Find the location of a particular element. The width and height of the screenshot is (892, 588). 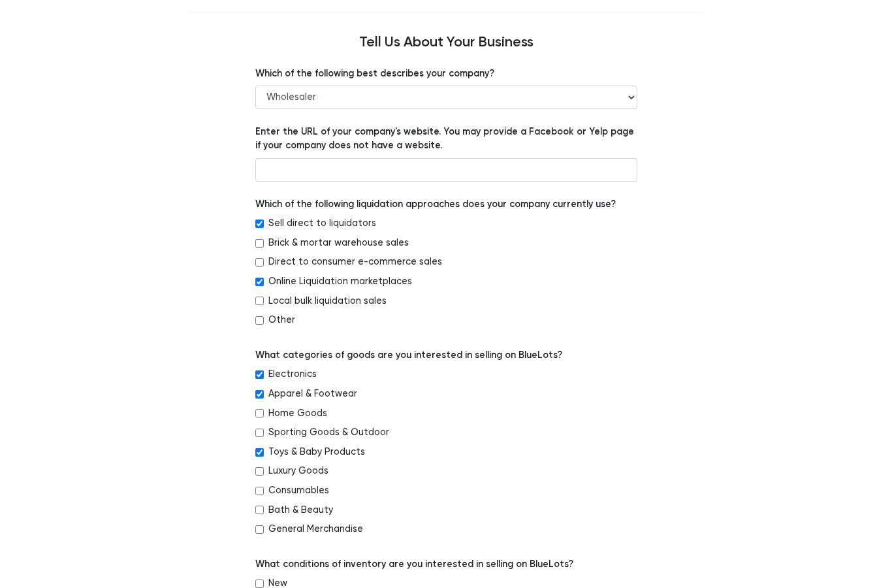

label: Direct to consumer e-commerce sales is located at coordinates (355, 262).